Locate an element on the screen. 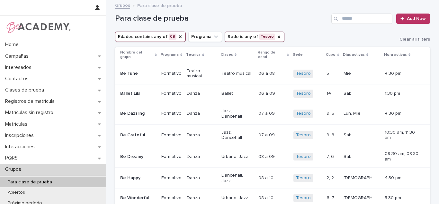  p: Be Grateful is located at coordinates (138, 135).